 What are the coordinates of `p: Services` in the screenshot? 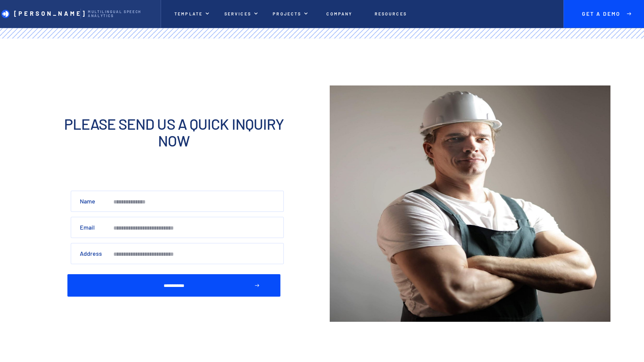 It's located at (238, 13).